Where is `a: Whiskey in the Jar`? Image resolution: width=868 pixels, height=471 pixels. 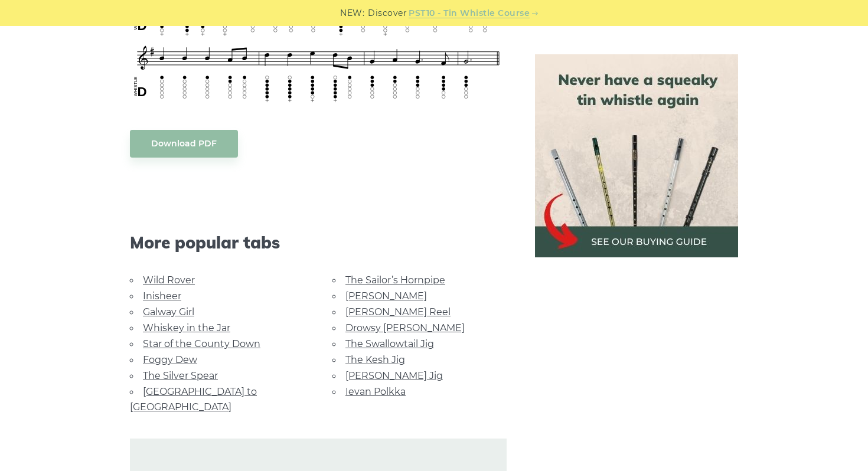 a: Whiskey in the Jar is located at coordinates (187, 328).